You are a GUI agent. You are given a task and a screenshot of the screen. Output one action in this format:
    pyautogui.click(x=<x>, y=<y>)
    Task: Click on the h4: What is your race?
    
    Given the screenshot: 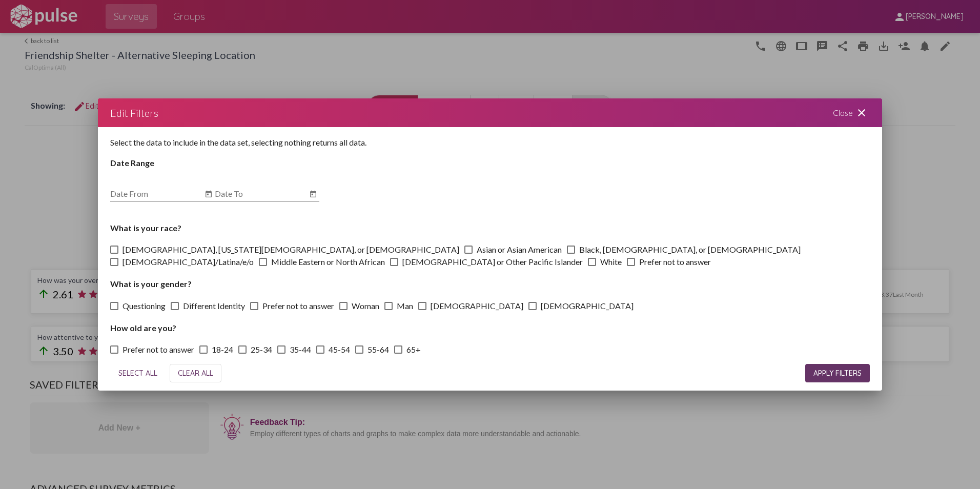 What is the action you would take?
    pyautogui.click(x=490, y=228)
    